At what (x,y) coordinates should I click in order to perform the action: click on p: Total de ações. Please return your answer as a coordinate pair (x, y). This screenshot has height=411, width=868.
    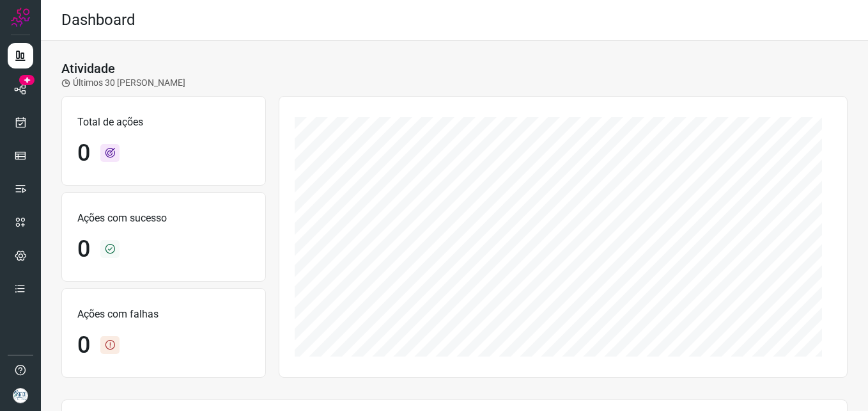
    Looking at the image, I should click on (164, 122).